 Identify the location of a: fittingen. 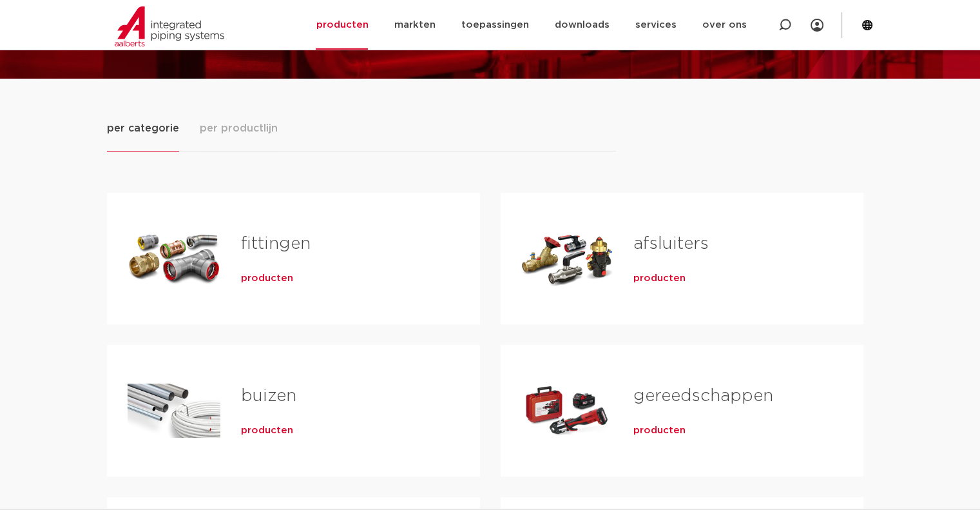
(275, 243).